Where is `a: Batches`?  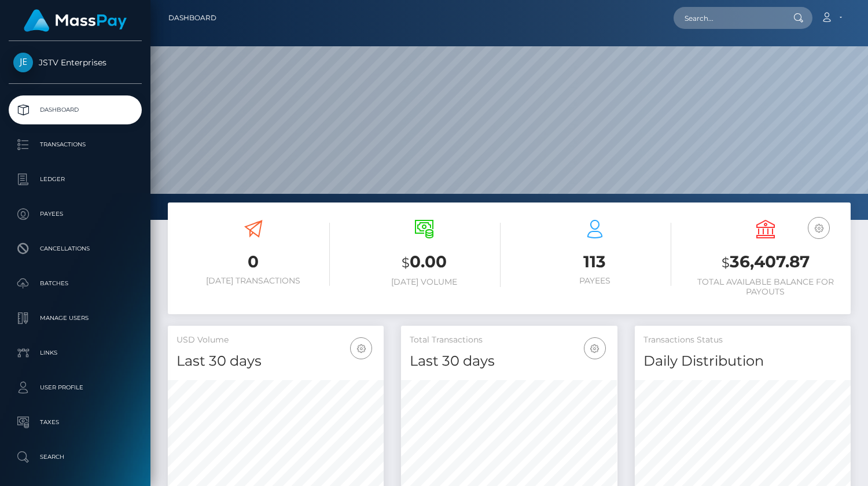 a: Batches is located at coordinates (75, 284).